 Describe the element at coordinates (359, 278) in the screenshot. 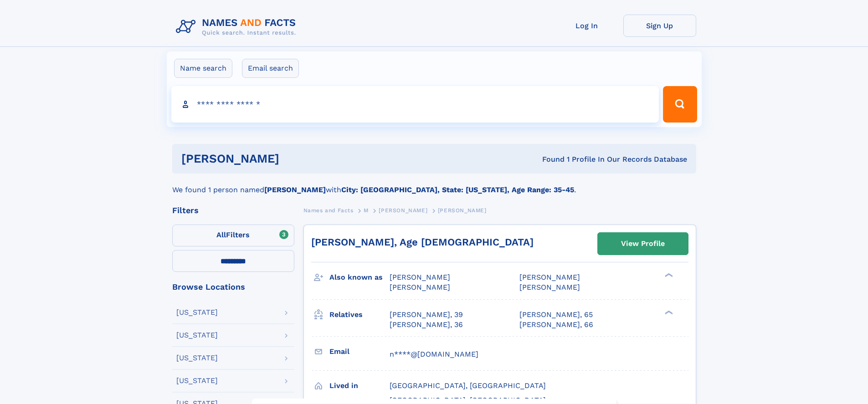

I see `h3: Also known as` at that location.